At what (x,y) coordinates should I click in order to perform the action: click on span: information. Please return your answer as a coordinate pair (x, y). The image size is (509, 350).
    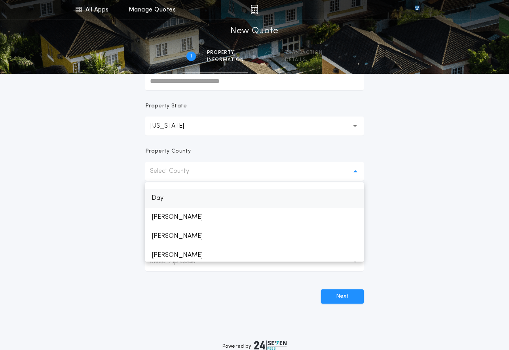
    Looking at the image, I should click on (225, 60).